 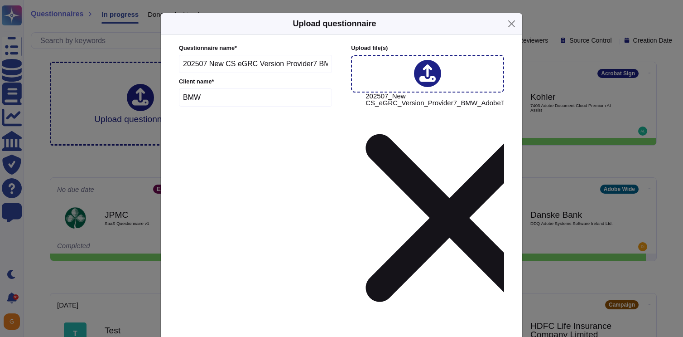 I want to click on span: Upload file (s), so click(x=369, y=48).